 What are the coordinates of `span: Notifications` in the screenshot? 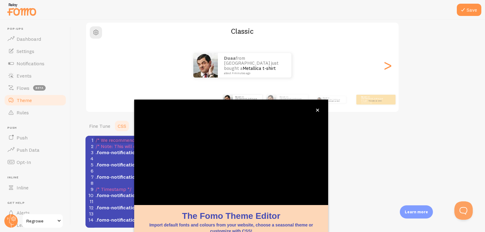 It's located at (30, 63).